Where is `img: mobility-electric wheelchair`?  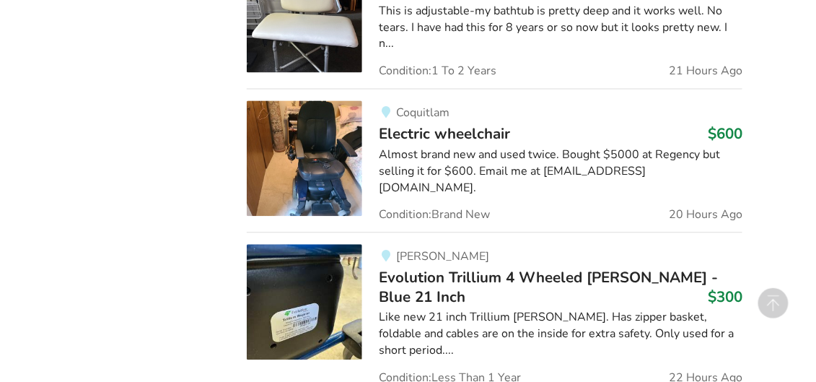
img: mobility-electric wheelchair is located at coordinates (305, 158).